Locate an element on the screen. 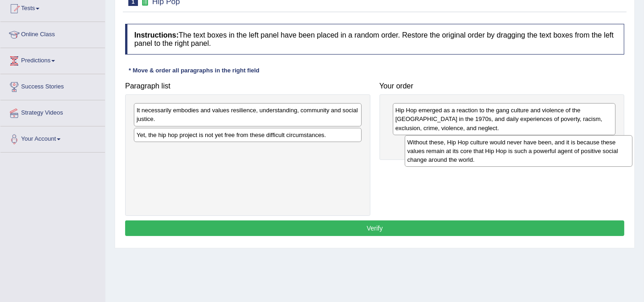 The image size is (644, 302). button: Verify is located at coordinates (374, 228).